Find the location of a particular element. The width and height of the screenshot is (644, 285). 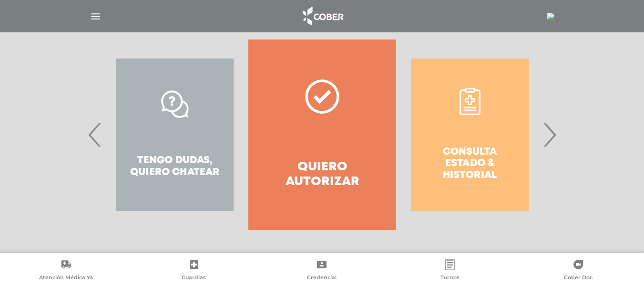

span: Turnos is located at coordinates (450, 279).